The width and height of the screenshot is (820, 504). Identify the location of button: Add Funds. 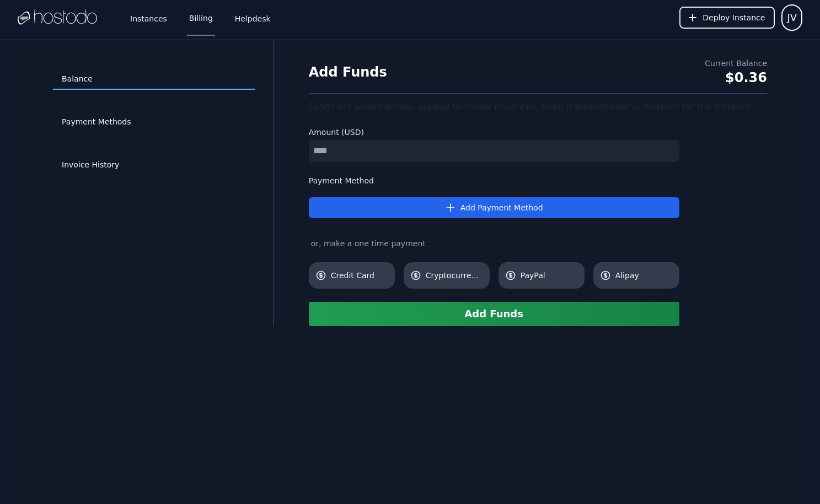
(494, 314).